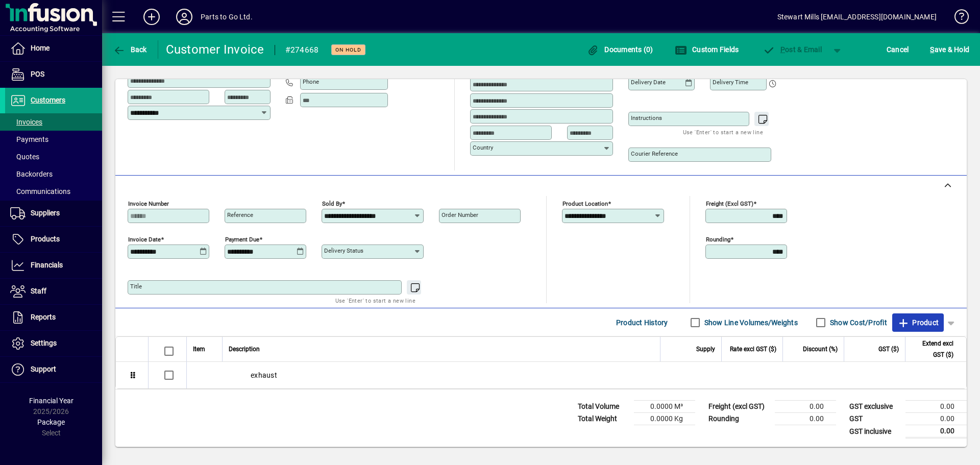 The image size is (980, 465). Describe the element at coordinates (620, 50) in the screenshot. I see `span: Documents (0)` at that location.